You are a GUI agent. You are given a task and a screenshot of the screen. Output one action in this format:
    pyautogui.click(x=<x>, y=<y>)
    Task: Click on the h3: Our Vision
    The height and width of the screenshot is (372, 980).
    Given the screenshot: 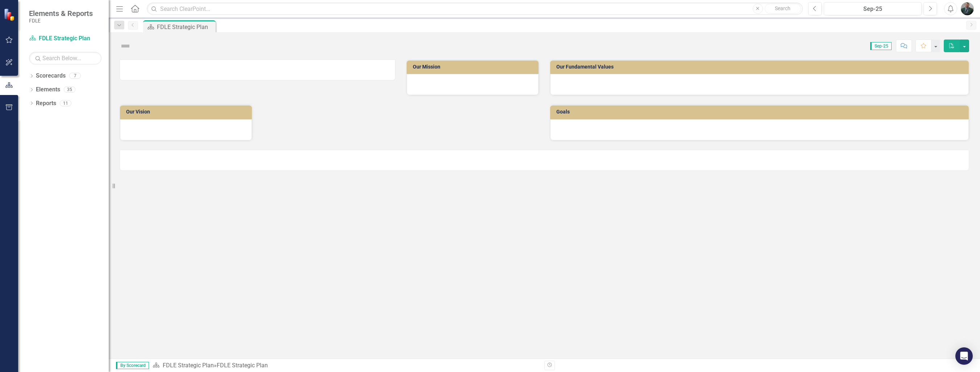 What is the action you would take?
    pyautogui.click(x=187, y=111)
    